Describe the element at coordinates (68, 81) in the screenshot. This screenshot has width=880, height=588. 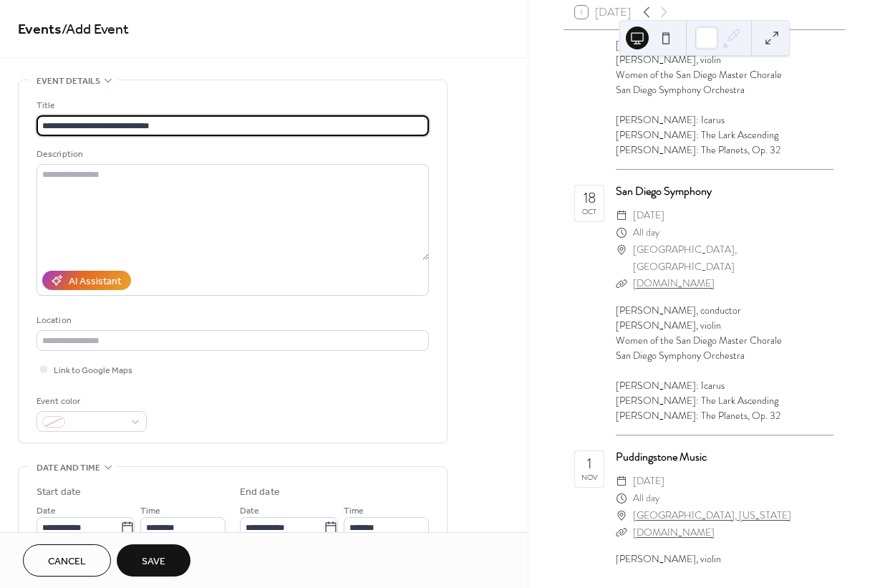
I see `span: Event details` at that location.